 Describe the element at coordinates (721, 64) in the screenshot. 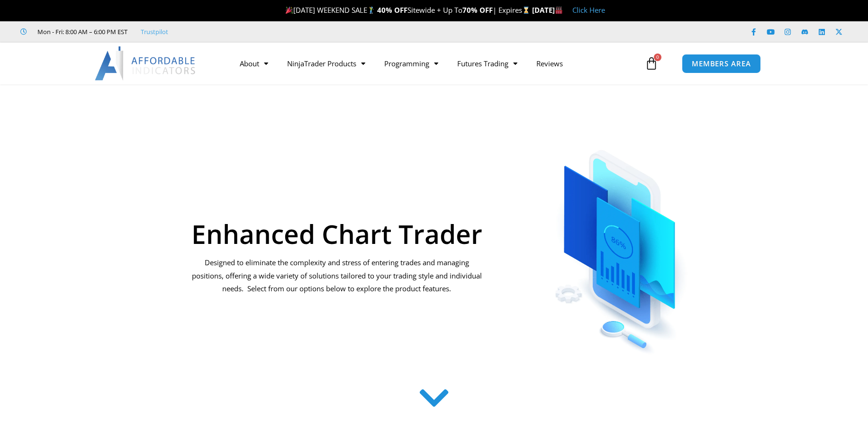

I see `span: MEMBERS AREA` at that location.